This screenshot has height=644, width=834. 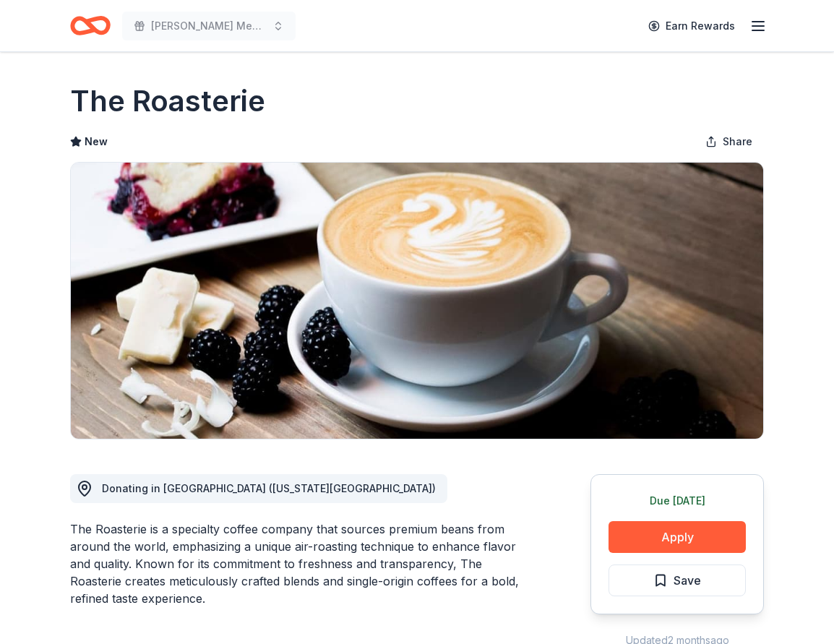 What do you see at coordinates (677, 581) in the screenshot?
I see `button: Save` at bounding box center [677, 581].